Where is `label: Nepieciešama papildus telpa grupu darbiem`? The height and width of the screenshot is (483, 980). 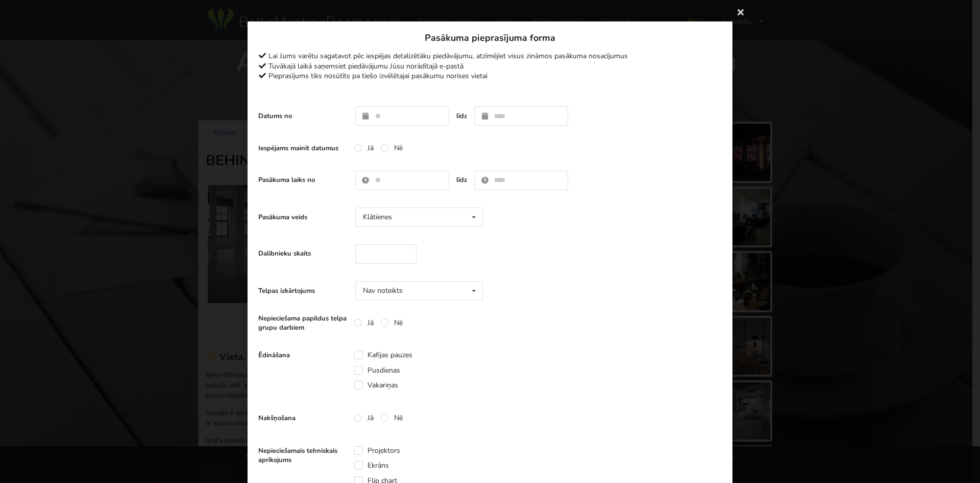 label: Nepieciešama papildus telpa grupu darbiem is located at coordinates (302, 323).